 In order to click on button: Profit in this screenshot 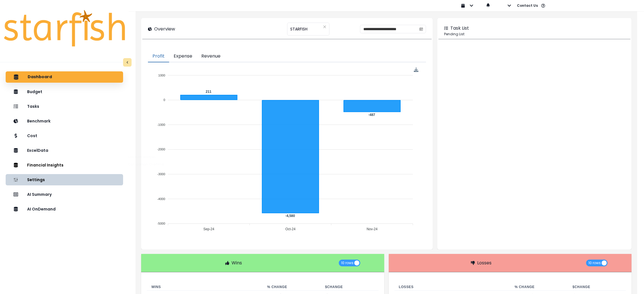, I will do `click(159, 57)`.